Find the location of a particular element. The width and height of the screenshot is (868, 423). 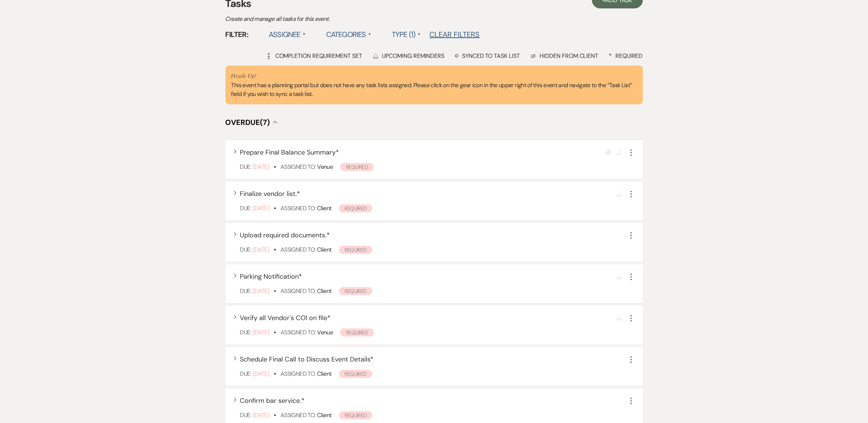

span: Schedule Final Call to Discuss Event Details * is located at coordinates (307, 359).